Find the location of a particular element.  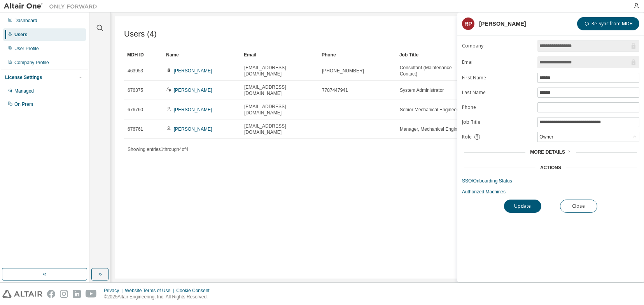

span: Manager, Mechanical Engineering is located at coordinates (435, 129).